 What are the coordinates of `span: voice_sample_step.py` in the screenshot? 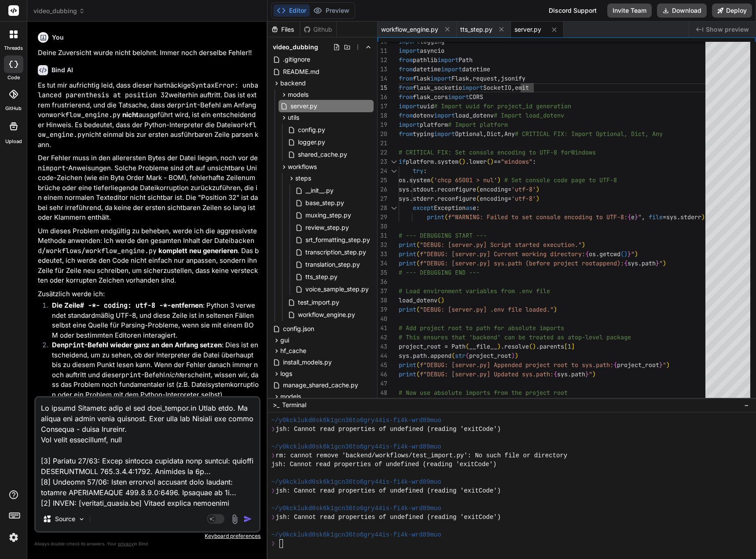 It's located at (337, 289).